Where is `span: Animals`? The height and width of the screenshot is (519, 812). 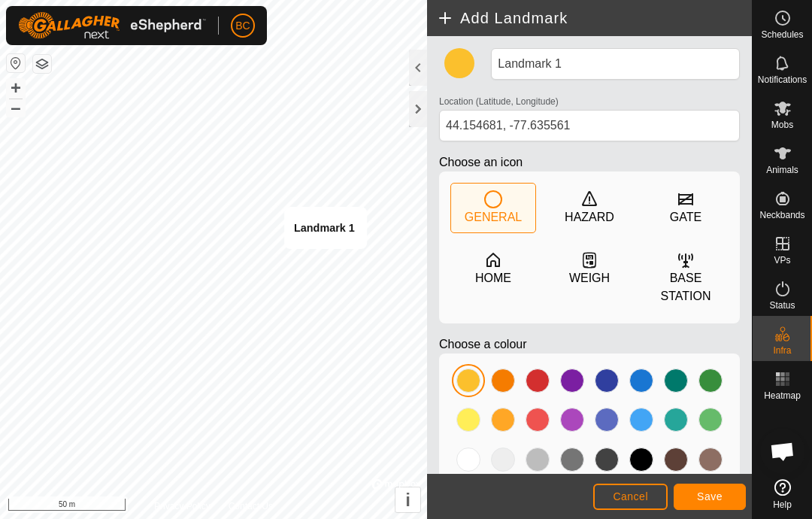 span: Animals is located at coordinates (782, 170).